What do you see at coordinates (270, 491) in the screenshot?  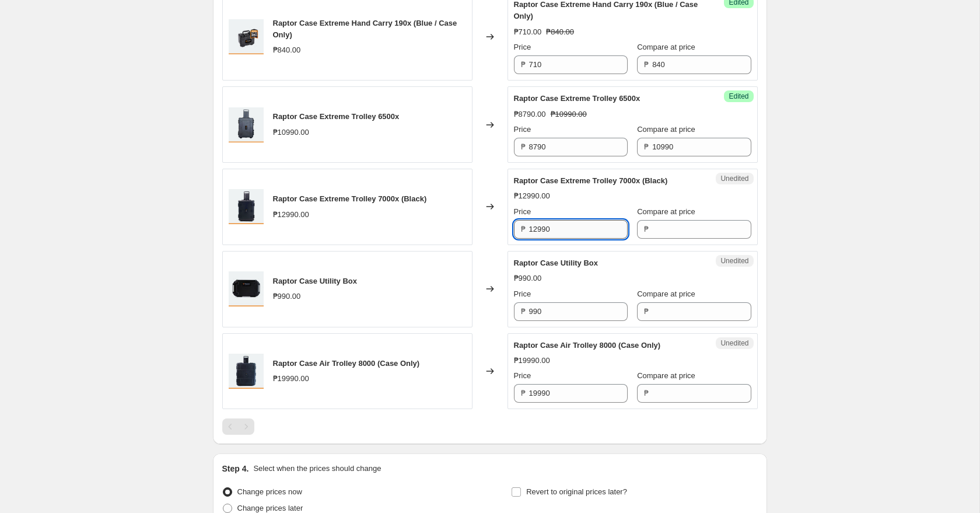 I see `span: Change prices now` at bounding box center [270, 491].